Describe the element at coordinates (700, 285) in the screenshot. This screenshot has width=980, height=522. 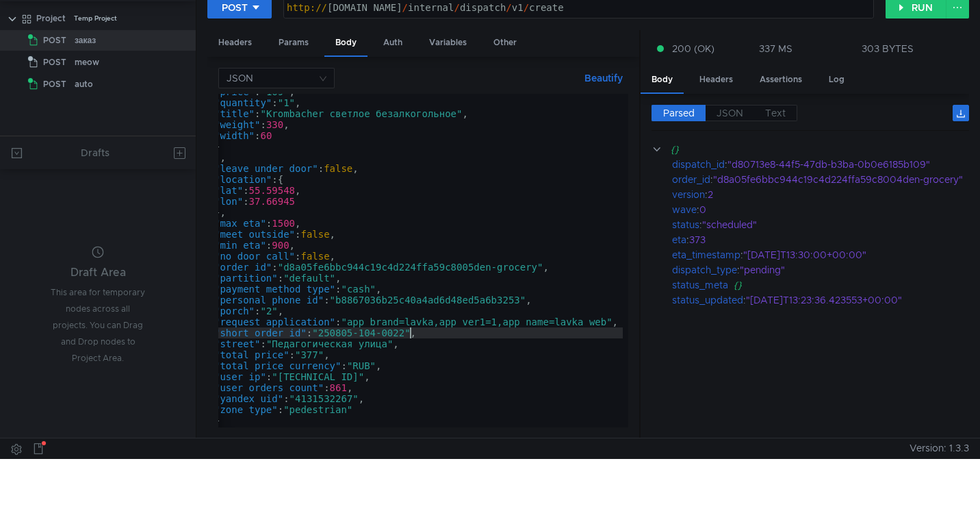
I see `div: status_meta` at that location.